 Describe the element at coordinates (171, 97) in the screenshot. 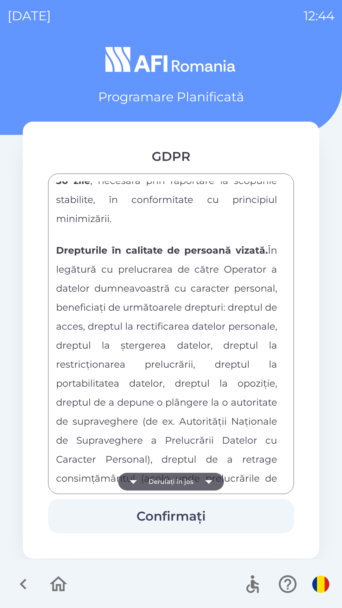

I see `p: Programare Planificată` at that location.